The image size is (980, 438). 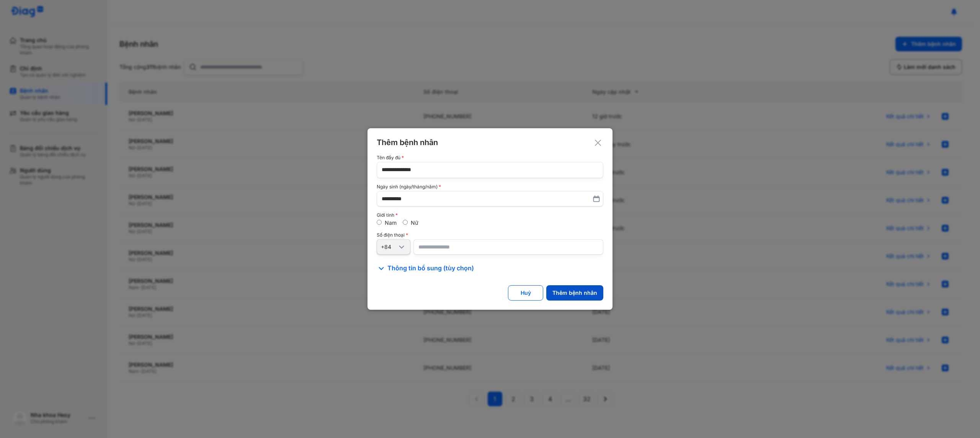 I want to click on div: Giới tính, so click(x=490, y=215).